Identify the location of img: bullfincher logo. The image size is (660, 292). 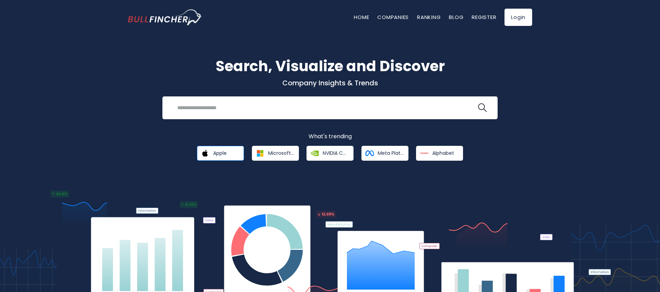
(165, 17).